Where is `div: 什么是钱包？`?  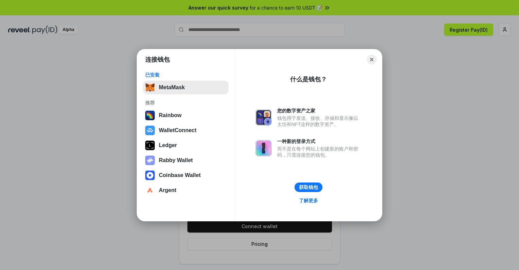 div: 什么是钱包？ is located at coordinates (309, 79).